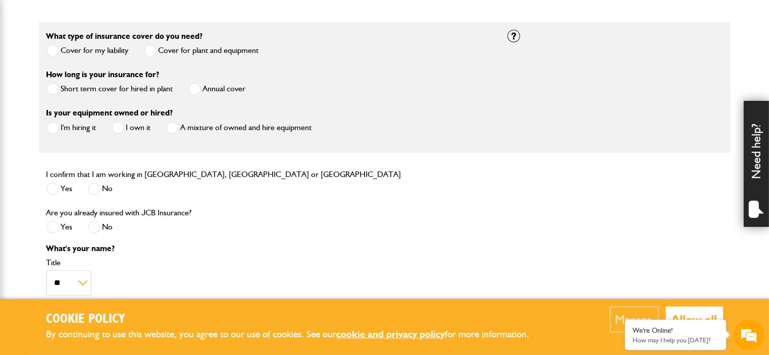 The image size is (769, 355). Describe the element at coordinates (239, 128) in the screenshot. I see `label: A mixture of owned and hire equipment` at that location.